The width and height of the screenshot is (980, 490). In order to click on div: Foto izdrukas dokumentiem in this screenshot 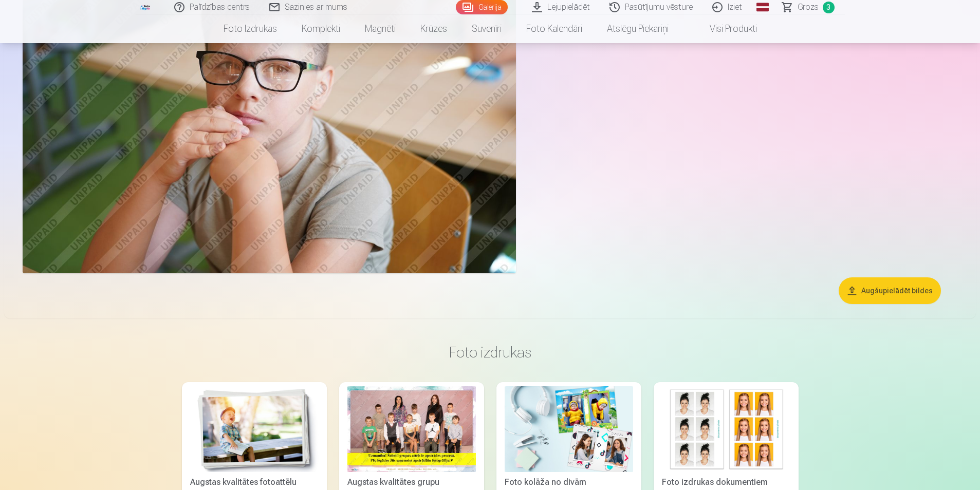, I will do `click(726, 482)`.